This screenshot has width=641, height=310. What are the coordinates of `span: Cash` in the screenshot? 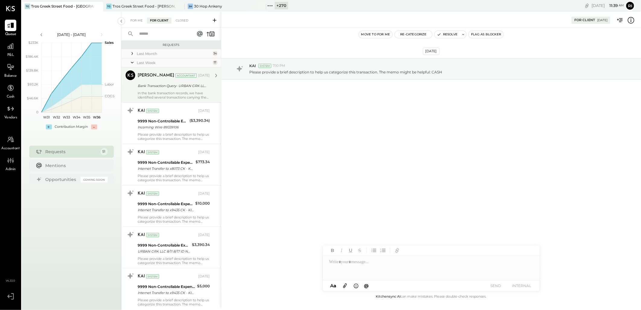 It's located at (11, 97).